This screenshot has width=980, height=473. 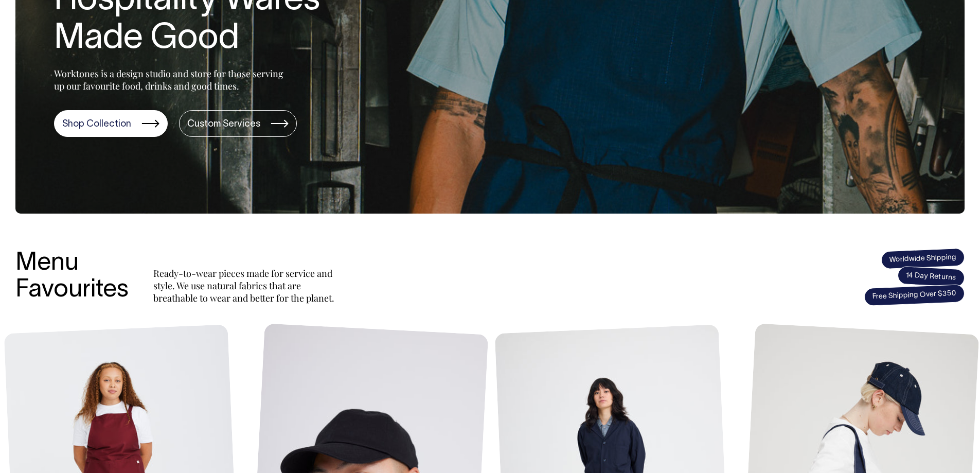 What do you see at coordinates (914, 295) in the screenshot?
I see `span: Free Shipping Over $350` at bounding box center [914, 295].